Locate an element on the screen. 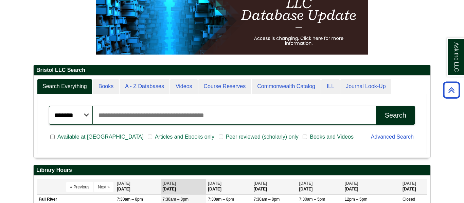 The image size is (464, 203). button: Search is located at coordinates (395, 115).